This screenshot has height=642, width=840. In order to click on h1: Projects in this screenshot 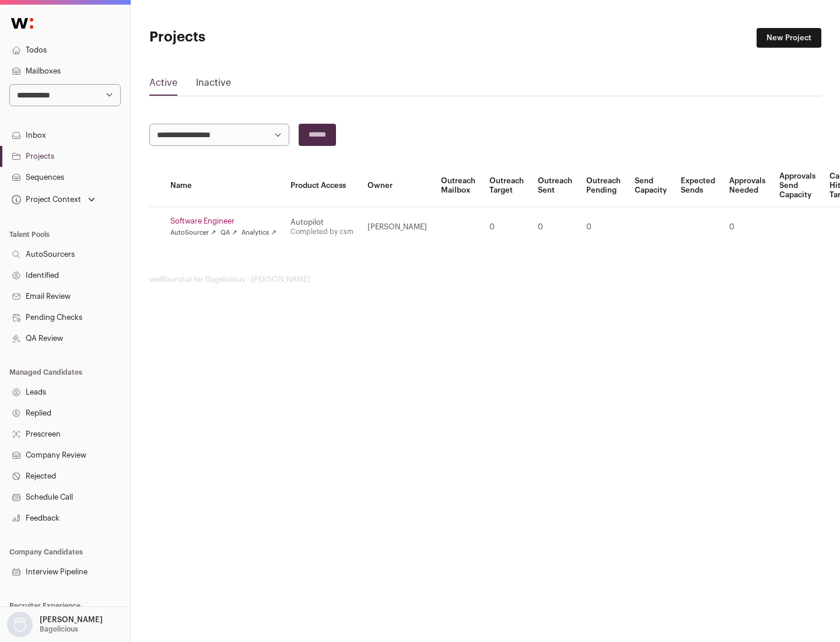, I will do `click(261, 37)`.